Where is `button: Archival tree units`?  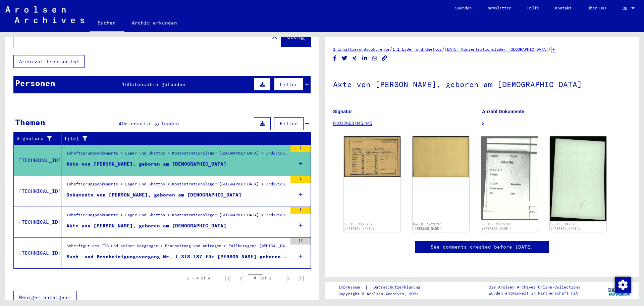 button: Archival tree units is located at coordinates (49, 62).